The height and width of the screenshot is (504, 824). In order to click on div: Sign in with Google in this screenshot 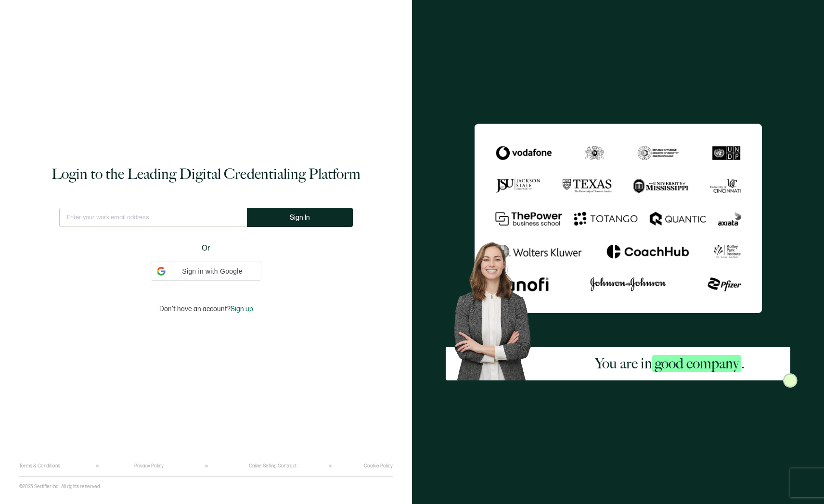, I will do `click(206, 271)`.